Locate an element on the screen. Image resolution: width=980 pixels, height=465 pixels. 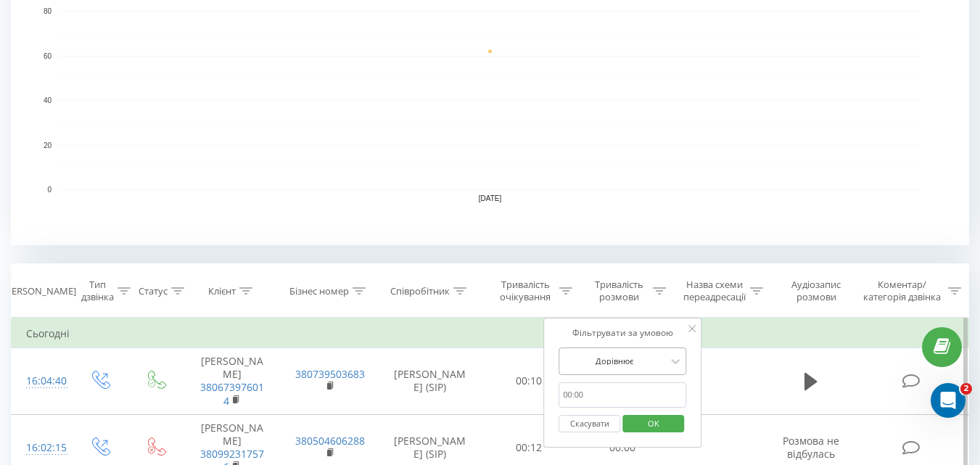
div: Клієнт is located at coordinates (222, 291).